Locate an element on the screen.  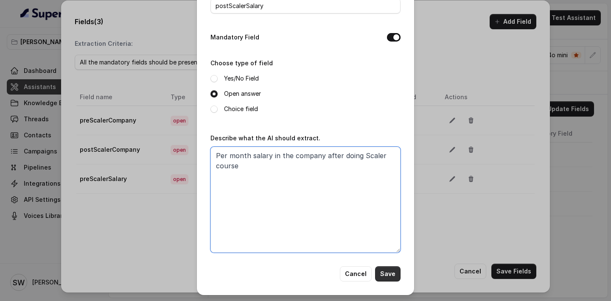
label: Describe what the AI should extract. is located at coordinates (265, 138).